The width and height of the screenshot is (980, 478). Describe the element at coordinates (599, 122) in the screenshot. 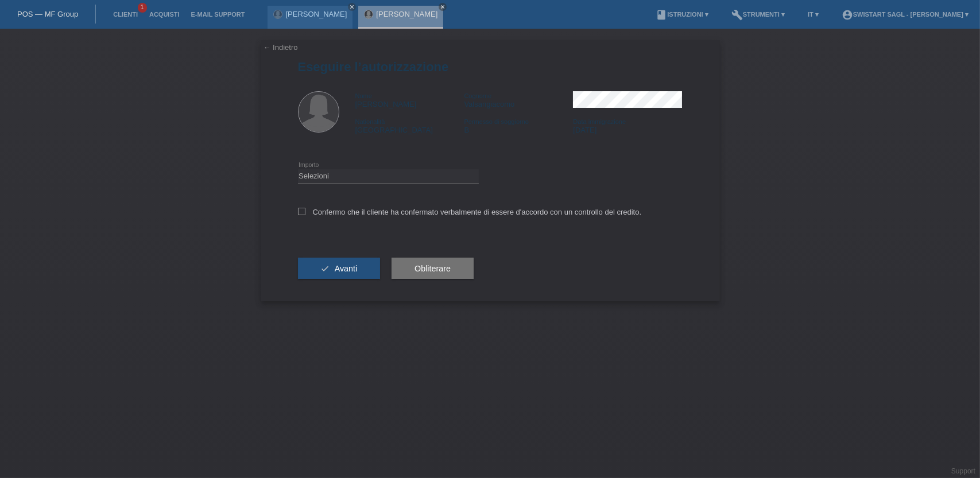

I see `span: Data immigrazione` at that location.